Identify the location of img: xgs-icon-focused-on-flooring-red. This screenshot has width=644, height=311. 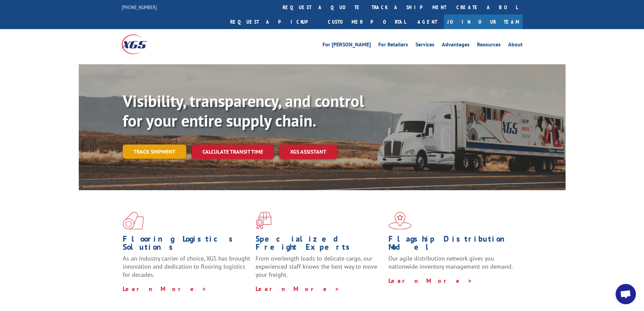
(263, 221).